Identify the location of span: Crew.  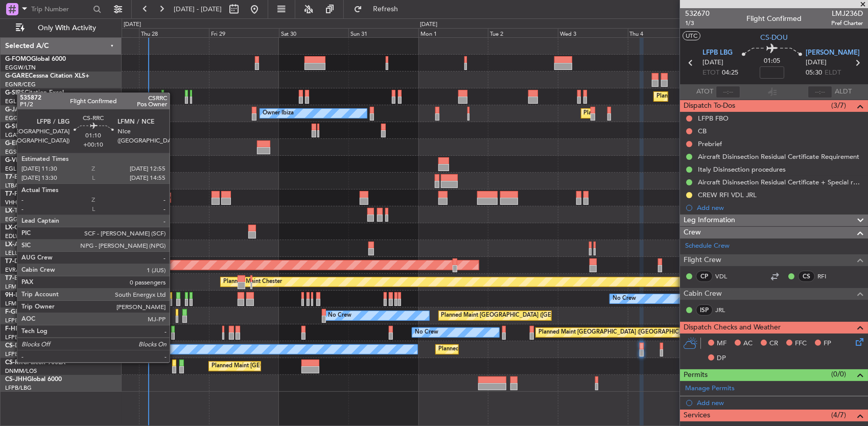
(692, 232).